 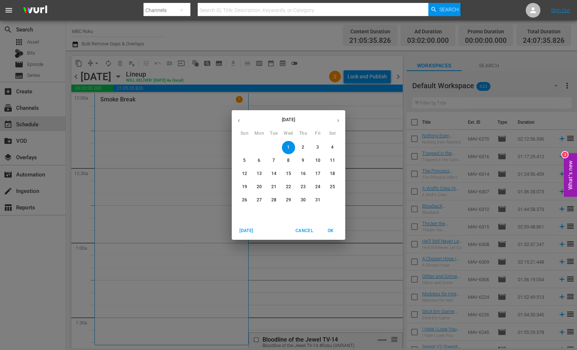 What do you see at coordinates (274, 173) in the screenshot?
I see `p: 14` at bounding box center [274, 173].